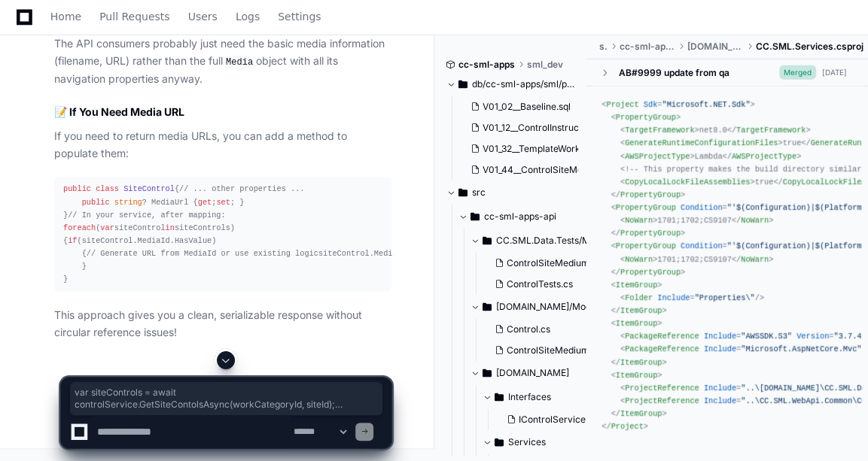  What do you see at coordinates (546, 263) in the screenshot?
I see `button: ControlSiteMediumTests.cs` at bounding box center [546, 263].